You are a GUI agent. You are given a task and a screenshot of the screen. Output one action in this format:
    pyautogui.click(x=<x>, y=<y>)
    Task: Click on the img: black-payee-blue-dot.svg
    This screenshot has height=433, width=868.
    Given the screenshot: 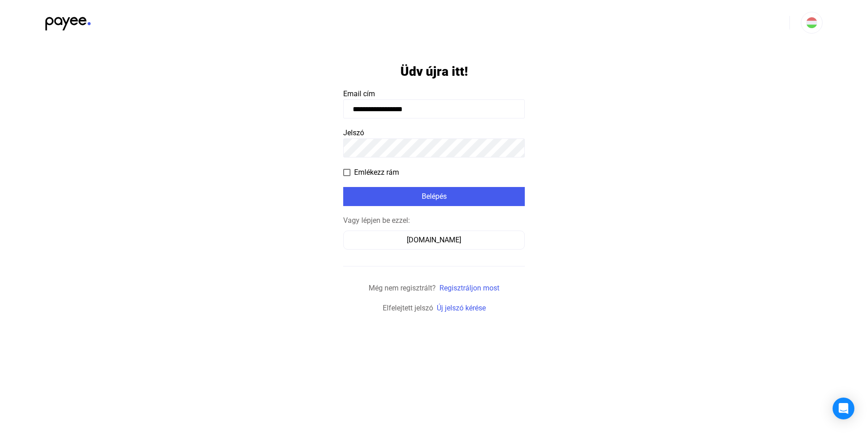 What is the action you would take?
    pyautogui.click(x=68, y=21)
    